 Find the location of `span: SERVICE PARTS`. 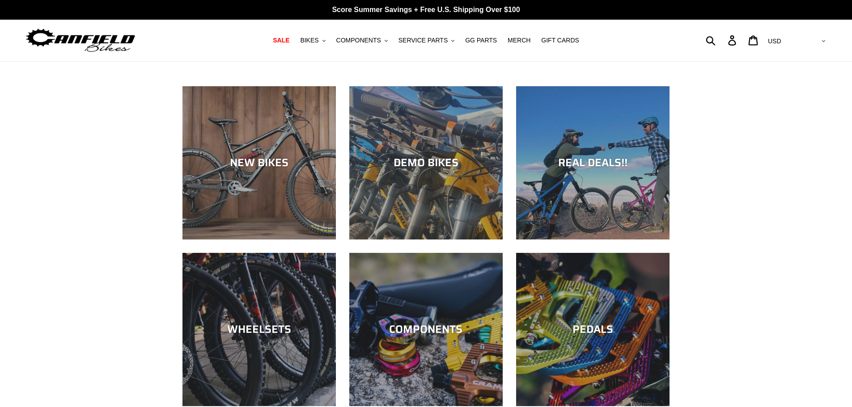

span: SERVICE PARTS is located at coordinates (423, 40).